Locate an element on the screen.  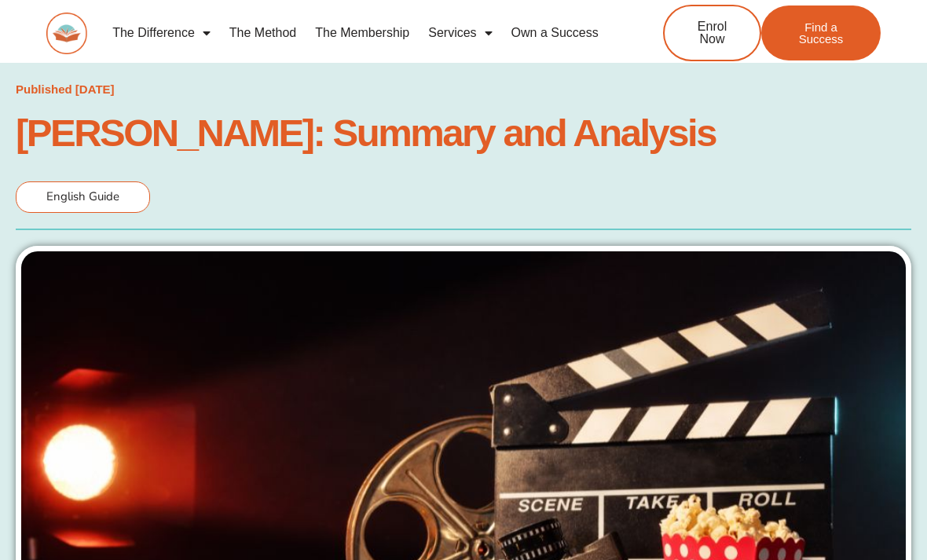
span: Find a Success is located at coordinates (821, 33).